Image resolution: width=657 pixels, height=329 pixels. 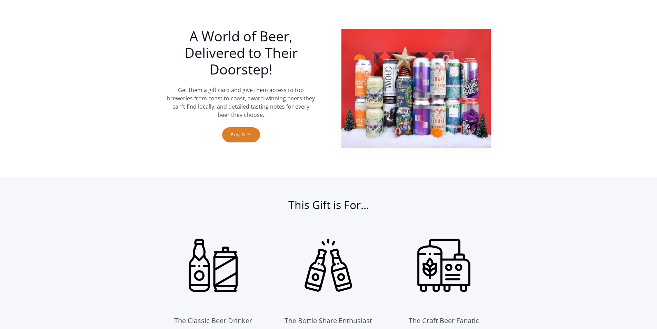 What do you see at coordinates (328, 321) in the screenshot?
I see `div: The Bottle Share Enthusiast` at bounding box center [328, 321].